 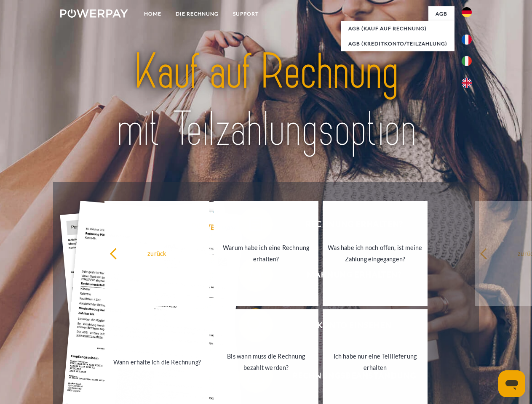 I want to click on div: Was habe ich noch offen, ist meine Zahlung eingegangen?, so click(x=375, y=254).